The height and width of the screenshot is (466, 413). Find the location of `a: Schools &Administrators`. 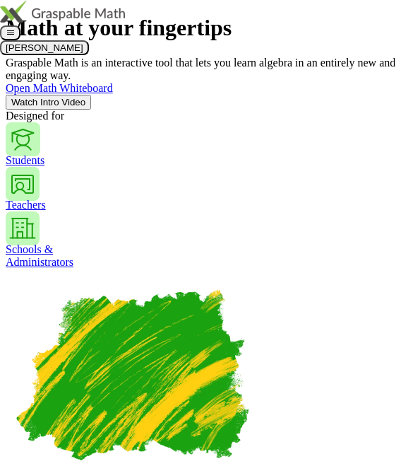

a: Schools &Administrators is located at coordinates (206, 240).